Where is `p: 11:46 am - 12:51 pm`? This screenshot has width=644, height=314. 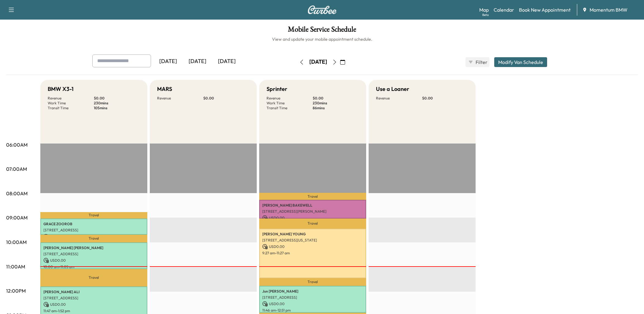
p: 11:46 am - 12:51 pm is located at coordinates (313, 310).